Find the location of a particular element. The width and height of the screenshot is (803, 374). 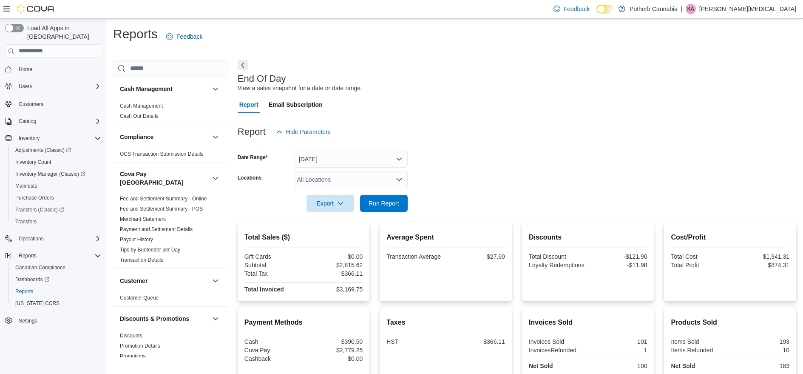

a: Payment and Settlement Details is located at coordinates (156, 229).